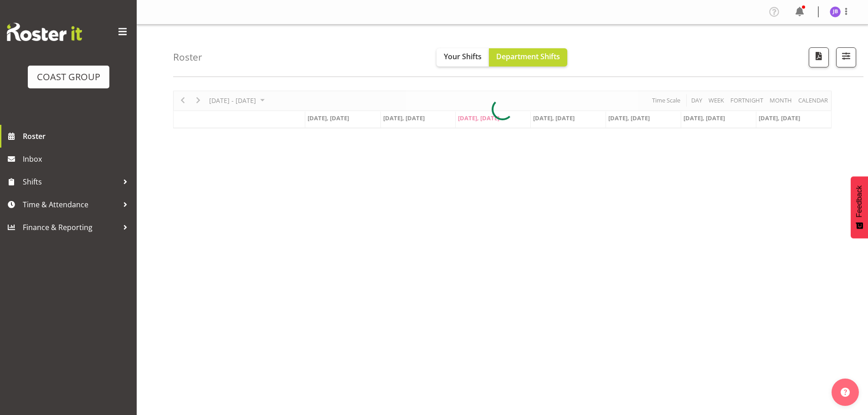 The width and height of the screenshot is (868, 415). I want to click on div: COAST GROUP, so click(69, 77).